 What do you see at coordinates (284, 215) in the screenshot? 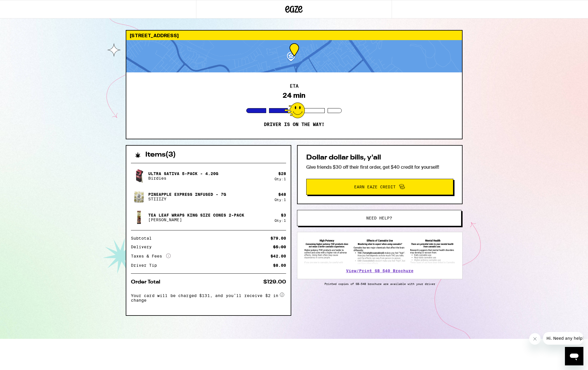
I see `div: $ 3` at bounding box center [284, 215].